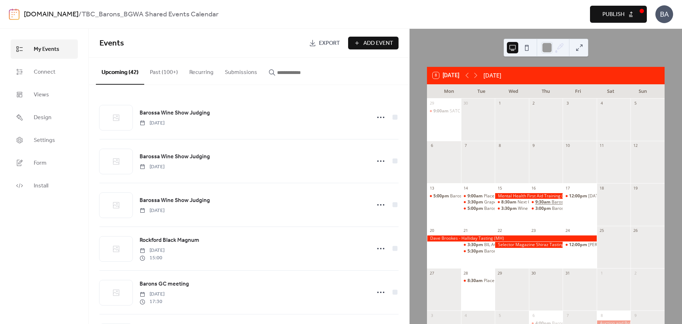 The image size is (682, 324). I want to click on div: Barossa Farmers Market AGM (MH), so click(444, 196).